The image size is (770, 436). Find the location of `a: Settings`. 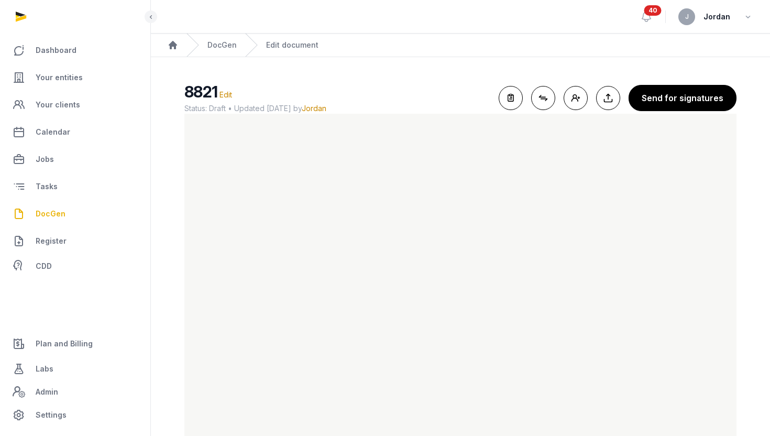

a: Settings is located at coordinates (75, 415).